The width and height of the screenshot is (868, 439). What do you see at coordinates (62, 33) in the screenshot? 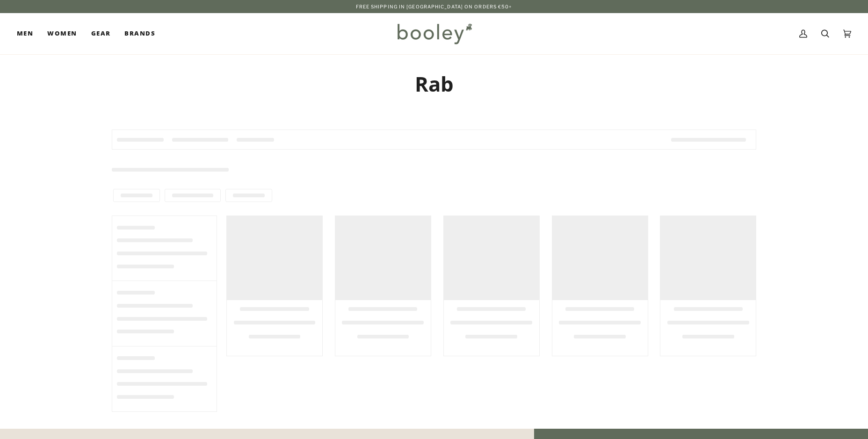
I see `a: Women` at bounding box center [62, 33].